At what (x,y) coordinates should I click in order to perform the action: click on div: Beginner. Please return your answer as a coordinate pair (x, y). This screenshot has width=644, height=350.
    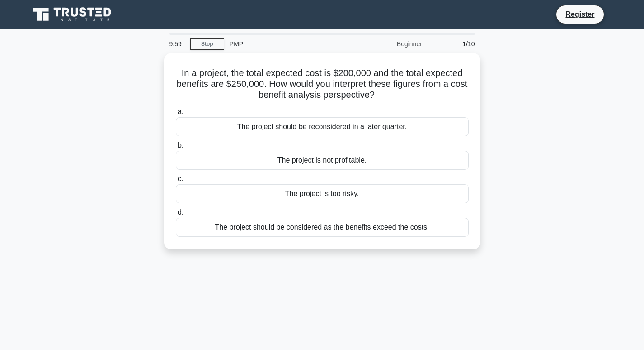
    Looking at the image, I should click on (388, 44).